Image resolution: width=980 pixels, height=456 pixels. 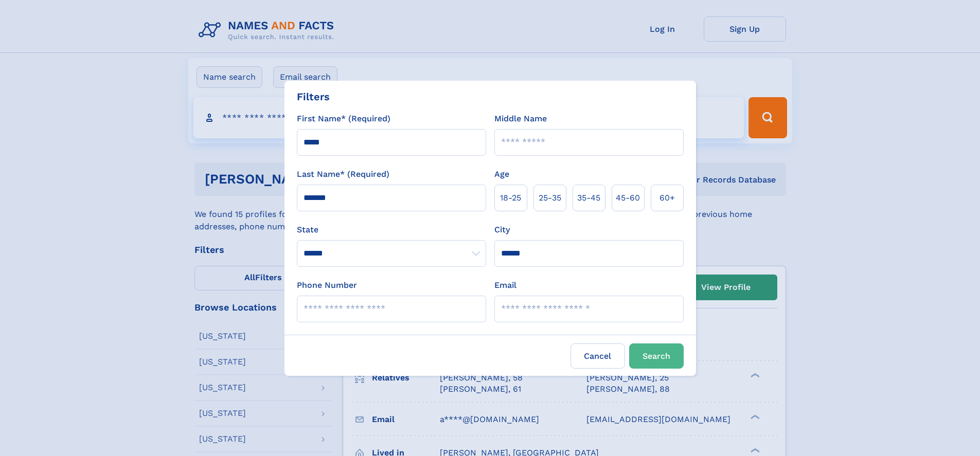 What do you see at coordinates (667, 198) in the screenshot?
I see `span: 60+` at bounding box center [667, 198].